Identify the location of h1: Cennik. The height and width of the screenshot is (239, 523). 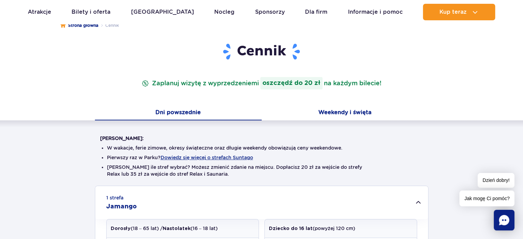
(262, 52).